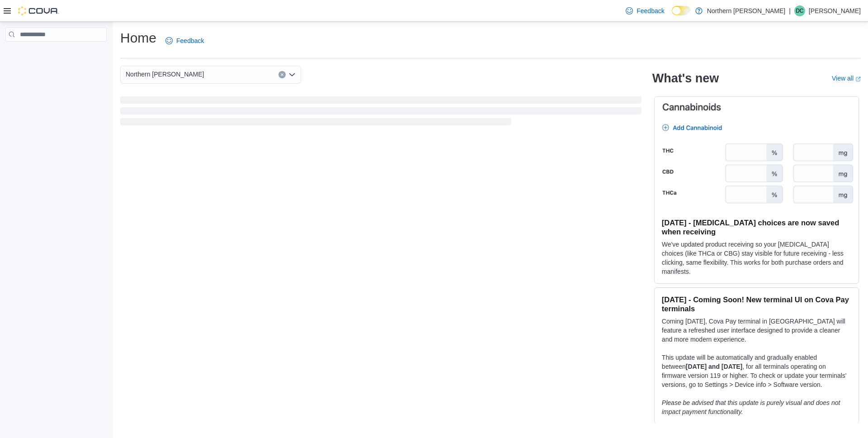 The height and width of the screenshot is (438, 868). What do you see at coordinates (138, 38) in the screenshot?
I see `h1: Home` at bounding box center [138, 38].